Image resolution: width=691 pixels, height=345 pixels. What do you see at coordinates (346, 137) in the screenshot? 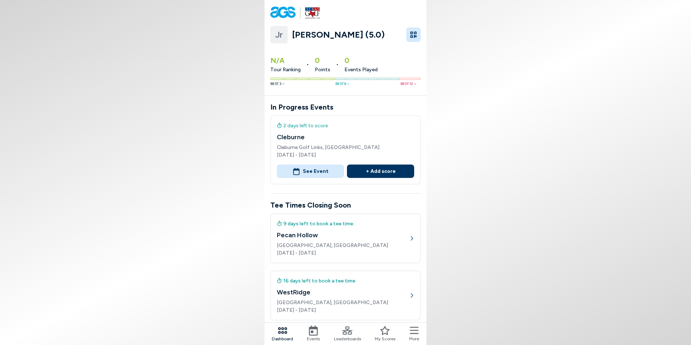
I see `h4: Cleburne` at bounding box center [346, 137].